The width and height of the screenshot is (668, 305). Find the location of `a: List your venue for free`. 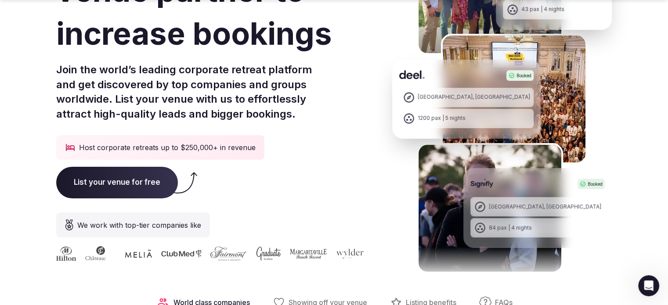

a: List your venue for free is located at coordinates (117, 182).